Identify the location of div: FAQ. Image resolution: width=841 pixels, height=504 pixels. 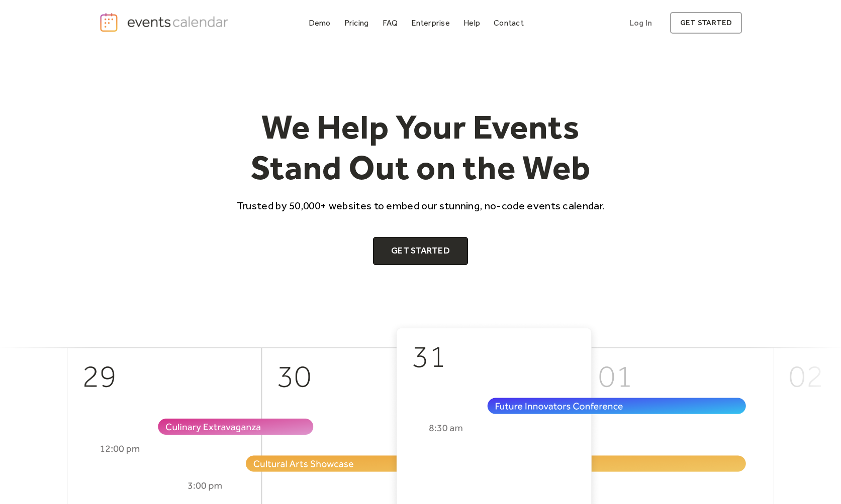
(390, 23).